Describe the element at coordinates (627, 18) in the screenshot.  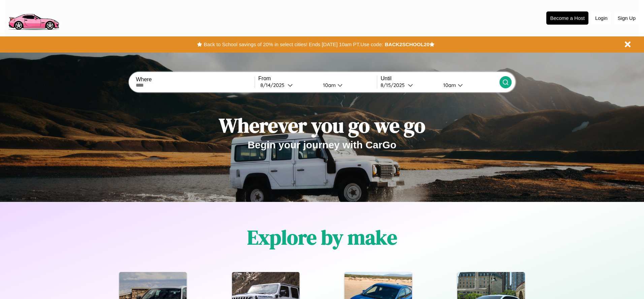
I see `button: Sign Up` at that location.